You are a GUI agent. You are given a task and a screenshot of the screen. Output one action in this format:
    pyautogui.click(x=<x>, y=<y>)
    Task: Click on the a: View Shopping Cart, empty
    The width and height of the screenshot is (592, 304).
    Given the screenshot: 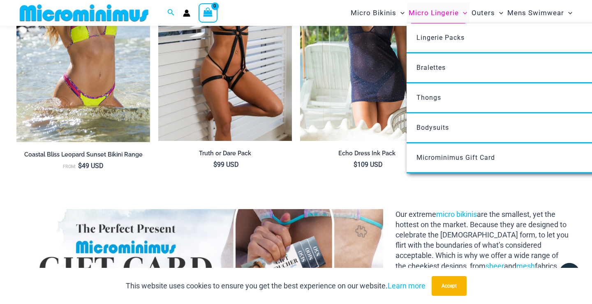 What is the action you would take?
    pyautogui.click(x=208, y=13)
    